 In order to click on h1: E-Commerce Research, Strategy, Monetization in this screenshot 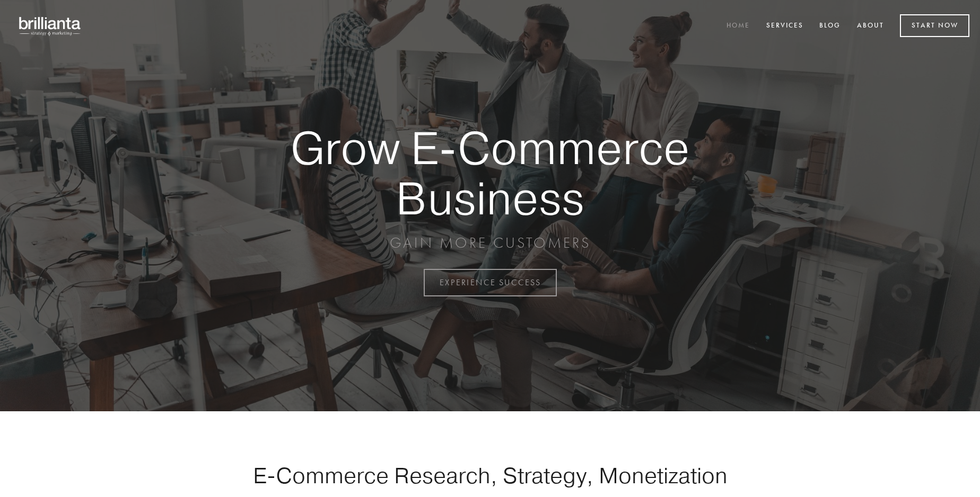, I will do `click(490, 475)`.